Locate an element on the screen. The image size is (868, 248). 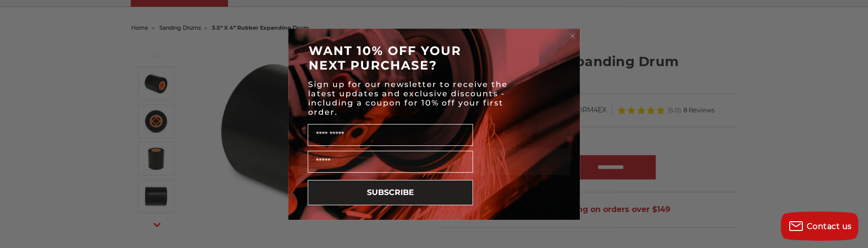
span: Sign up for our newsletter to receive the latest updates and exclusive discounts - including a co... is located at coordinates (408, 99).